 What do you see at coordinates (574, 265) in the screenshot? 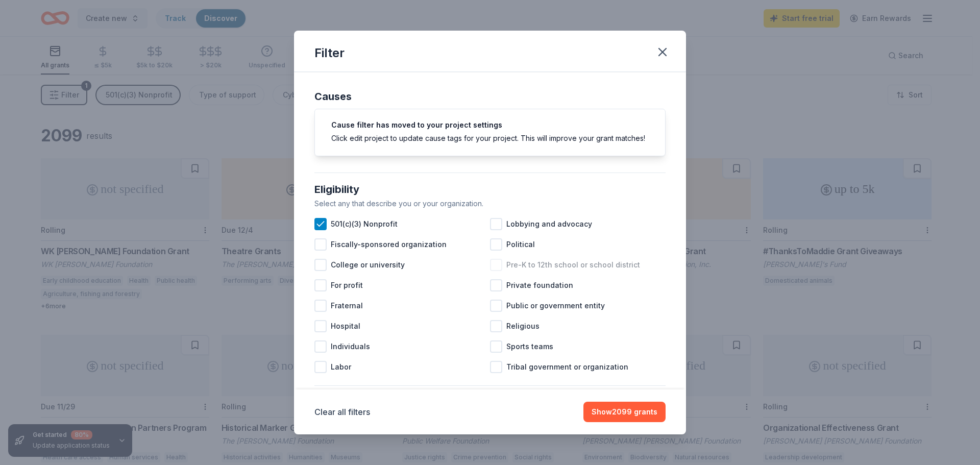
I see `span: Pre-K to 12th school or school district` at bounding box center [574, 265].